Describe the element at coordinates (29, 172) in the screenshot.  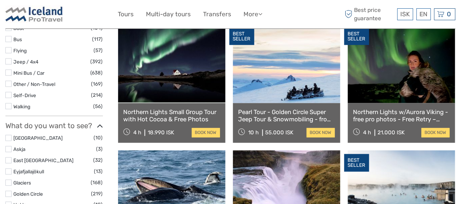
I see `a: Eyjafjallajökull` at that location.